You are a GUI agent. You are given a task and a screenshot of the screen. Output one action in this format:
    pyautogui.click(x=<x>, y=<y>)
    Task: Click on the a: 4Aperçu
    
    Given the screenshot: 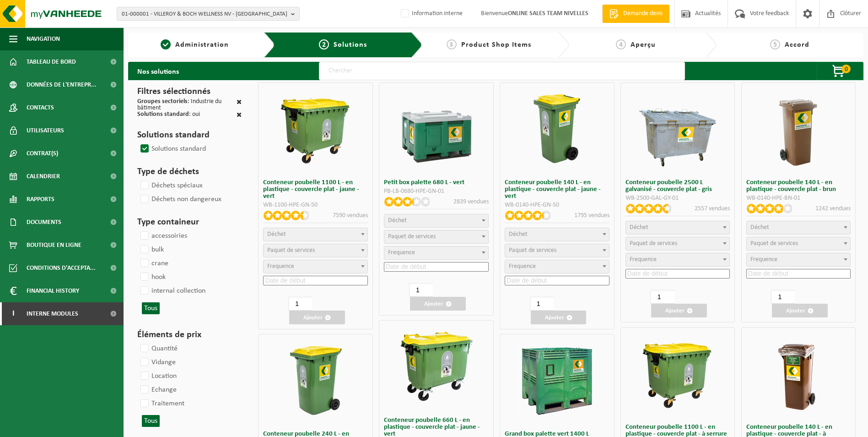 What is the action you would take?
    pyautogui.click(x=635, y=45)
    